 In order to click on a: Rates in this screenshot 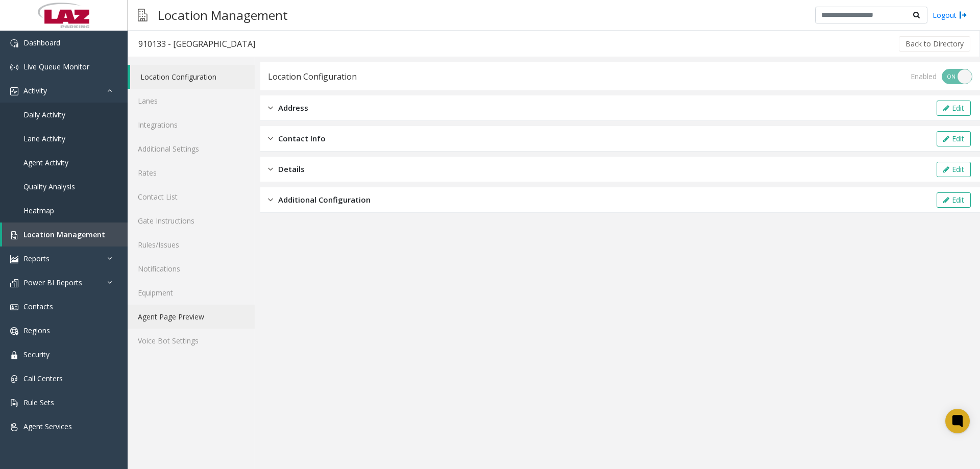, I will do `click(191, 172)`.